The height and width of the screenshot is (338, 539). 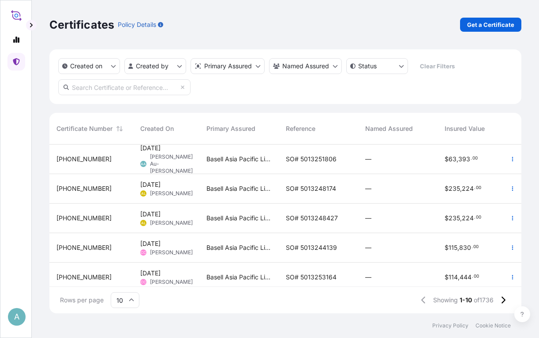 I want to click on span: Insured Value, so click(x=464, y=129).